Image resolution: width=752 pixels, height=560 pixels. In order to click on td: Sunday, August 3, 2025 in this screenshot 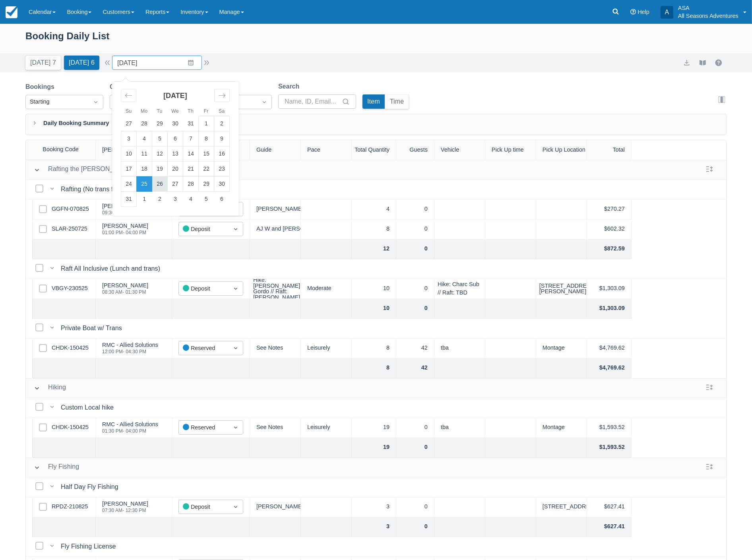, I will do `click(129, 139)`.